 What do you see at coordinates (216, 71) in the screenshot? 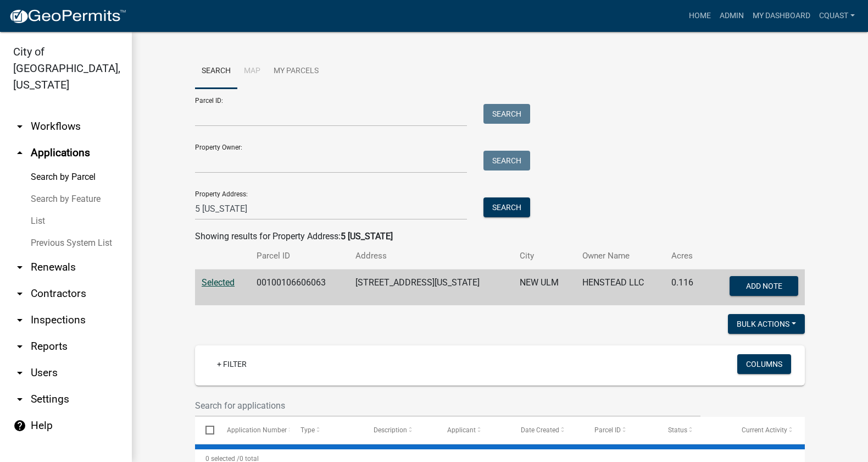
I see `a: Search` at bounding box center [216, 71].